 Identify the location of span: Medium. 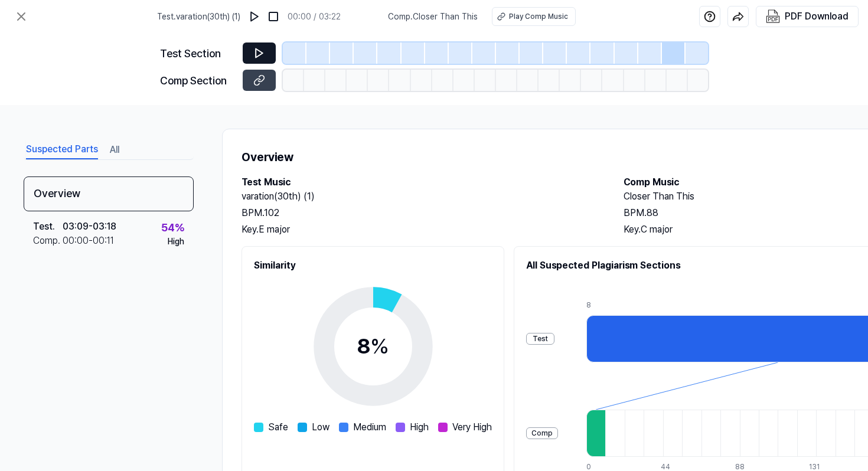
(370, 427).